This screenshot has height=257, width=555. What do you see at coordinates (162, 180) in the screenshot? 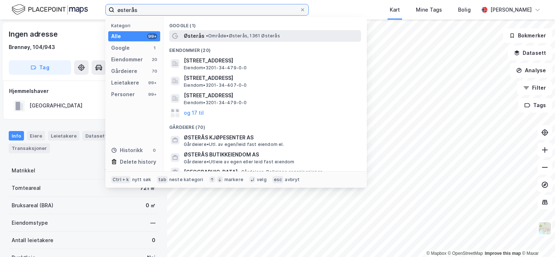
I see `div: tab` at bounding box center [162, 180].